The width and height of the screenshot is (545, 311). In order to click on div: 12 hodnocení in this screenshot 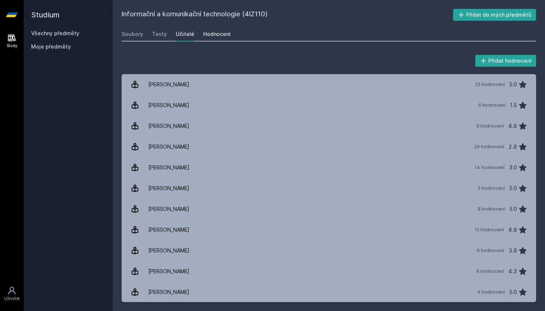, I will do `click(489, 230)`.